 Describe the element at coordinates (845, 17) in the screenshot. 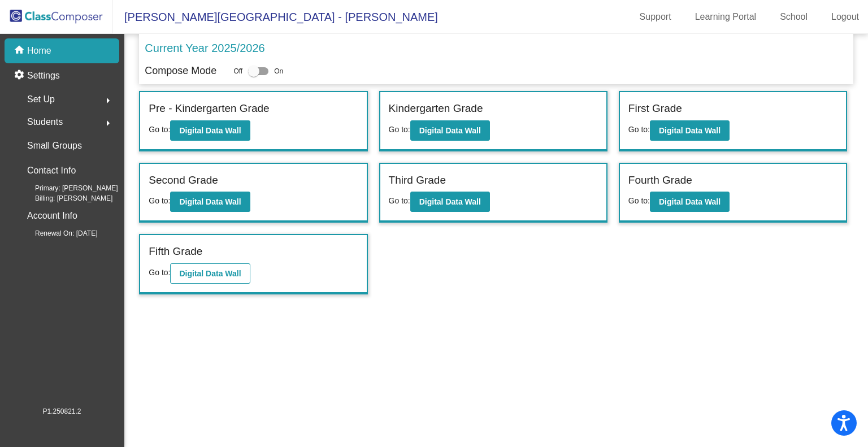

I see `a: Logout` at that location.